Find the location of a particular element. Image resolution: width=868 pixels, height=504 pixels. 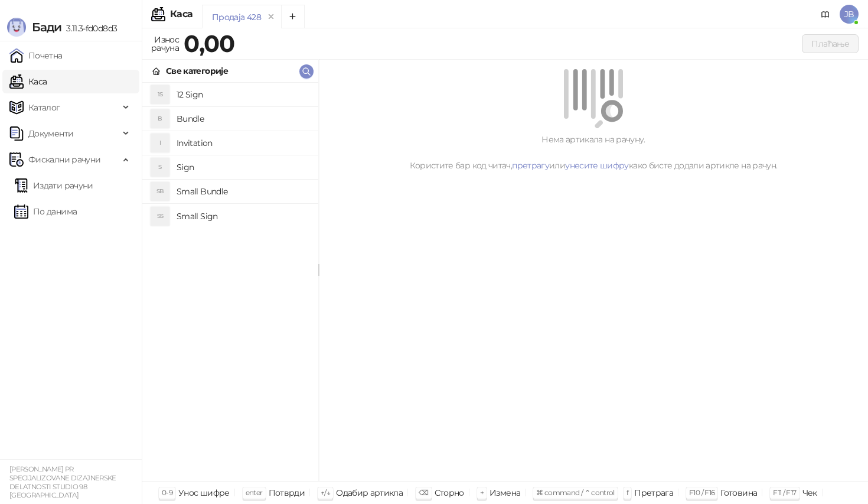

h4: Small Bundle is located at coordinates (243, 192).